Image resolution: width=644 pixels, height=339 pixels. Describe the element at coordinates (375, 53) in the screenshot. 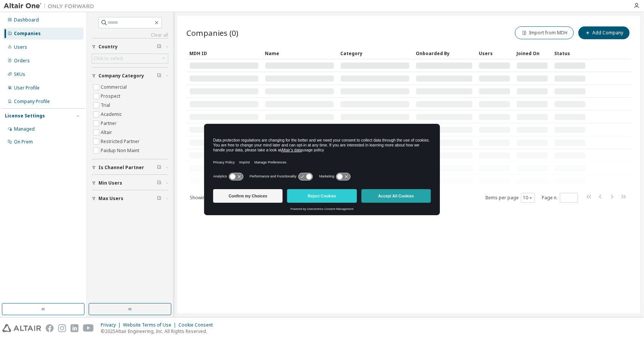

I see `div: Category` at that location.